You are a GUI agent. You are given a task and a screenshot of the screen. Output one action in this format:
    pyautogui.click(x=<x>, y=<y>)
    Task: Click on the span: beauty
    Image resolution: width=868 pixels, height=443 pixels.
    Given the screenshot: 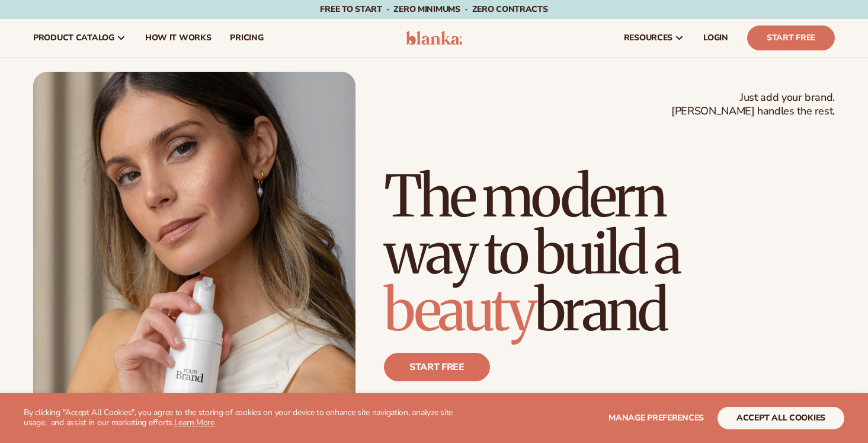 What is the action you would take?
    pyautogui.click(x=459, y=310)
    